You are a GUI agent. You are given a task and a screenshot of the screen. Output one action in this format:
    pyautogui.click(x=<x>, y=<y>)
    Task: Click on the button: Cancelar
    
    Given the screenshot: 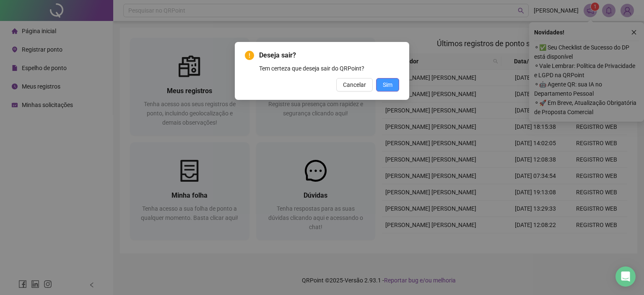 What is the action you would take?
    pyautogui.click(x=354, y=85)
    